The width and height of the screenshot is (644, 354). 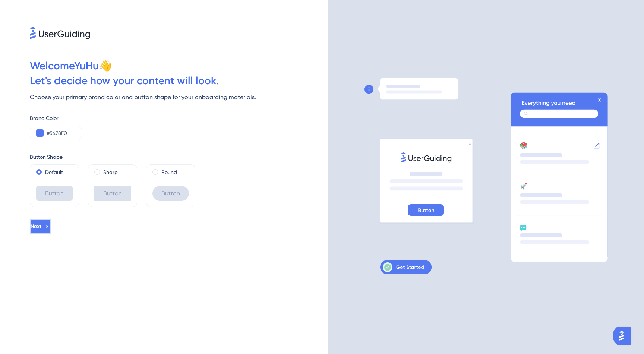 I want to click on label: Round, so click(x=169, y=172).